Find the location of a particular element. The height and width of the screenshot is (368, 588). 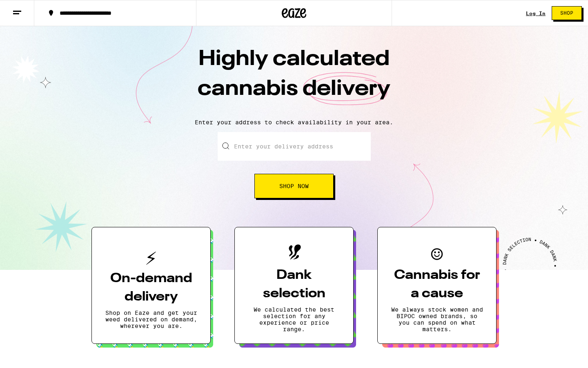

button: Shop is located at coordinates (567, 13).